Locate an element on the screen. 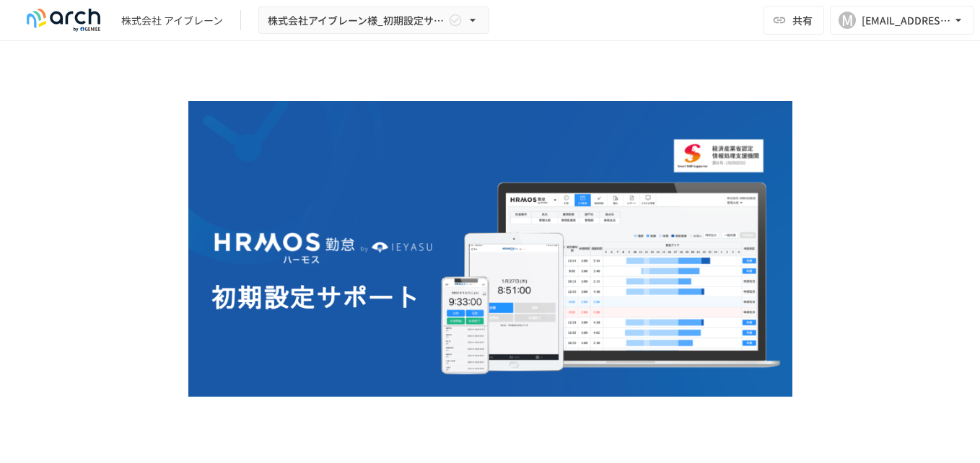  img: GdztLVQAPnGLORo409ZpmnRQckwtTrMz8aHIKJZF2AQ is located at coordinates (490, 249).